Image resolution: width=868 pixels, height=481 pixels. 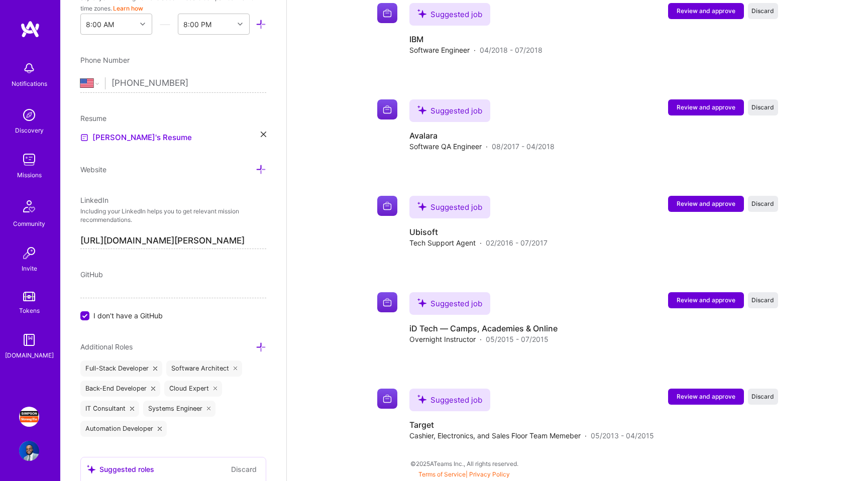 I want to click on div: Systems Engineer, so click(x=179, y=409).